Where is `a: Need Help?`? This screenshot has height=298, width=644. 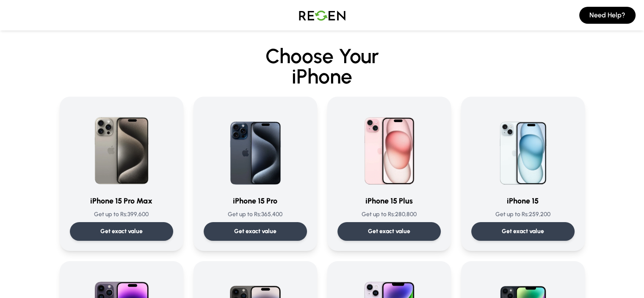 a: Need Help? is located at coordinates (607, 15).